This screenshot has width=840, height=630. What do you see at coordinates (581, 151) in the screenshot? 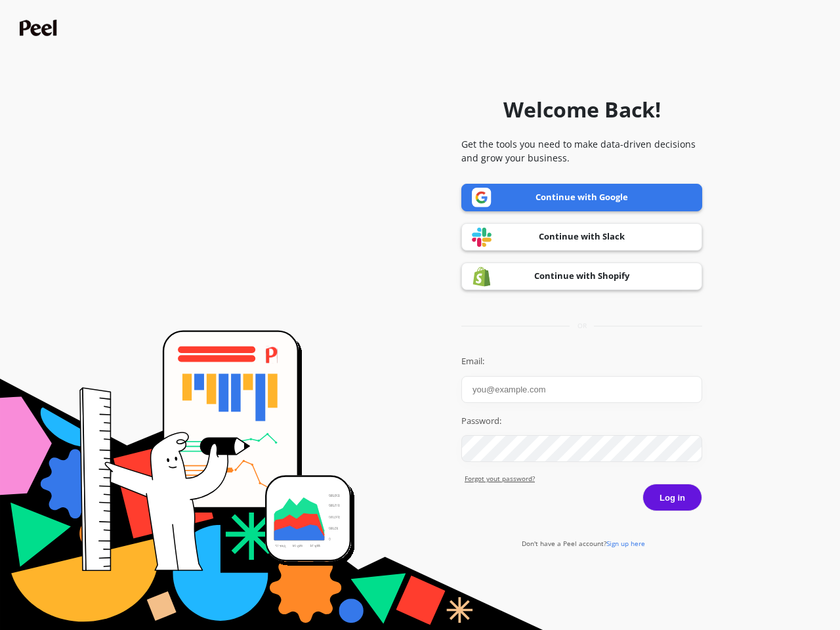
I see `p: Get the tools you need to make data-driven decisions and grow your business.` at bounding box center [581, 151].